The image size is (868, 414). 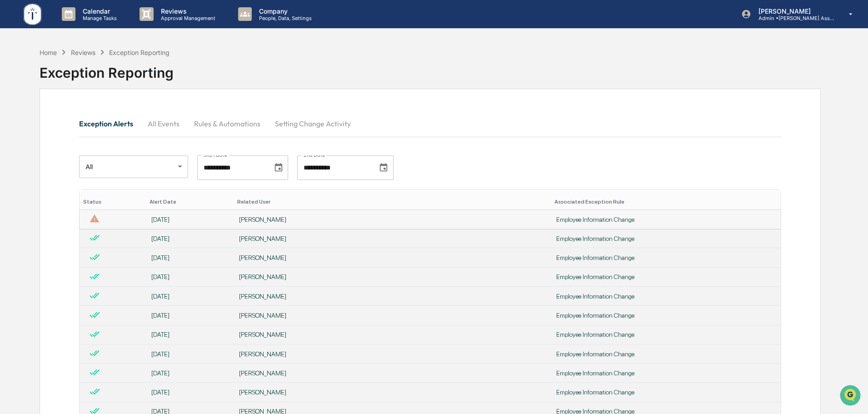 What do you see at coordinates (284, 11) in the screenshot?
I see `p: Company` at bounding box center [284, 11].